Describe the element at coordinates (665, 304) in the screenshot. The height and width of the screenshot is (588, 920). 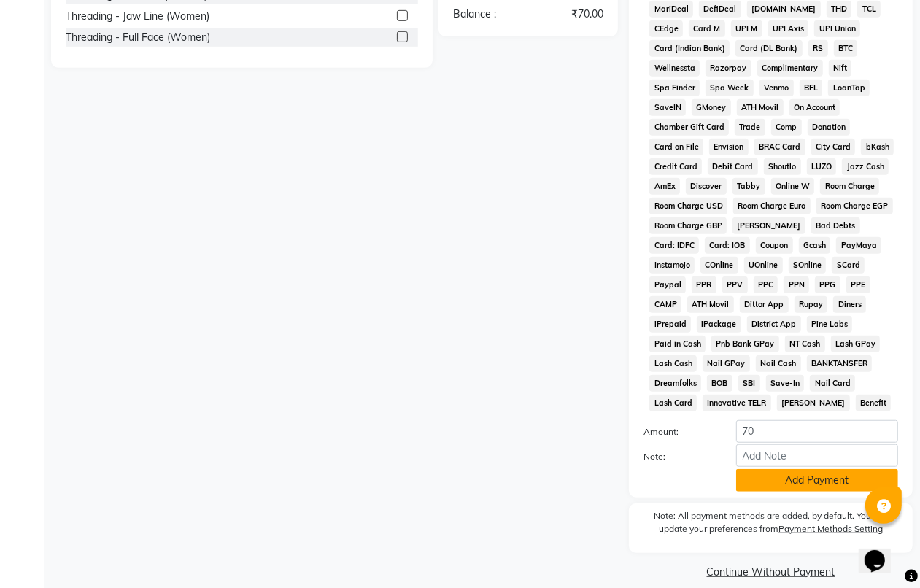
I see `span: CAMP` at that location.